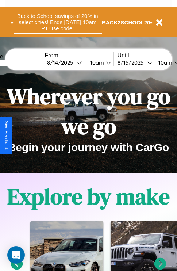 This screenshot has width=177, height=271. What do you see at coordinates (62, 62) in the screenshot?
I see `div: 8 / 14 / 2025` at bounding box center [62, 62].